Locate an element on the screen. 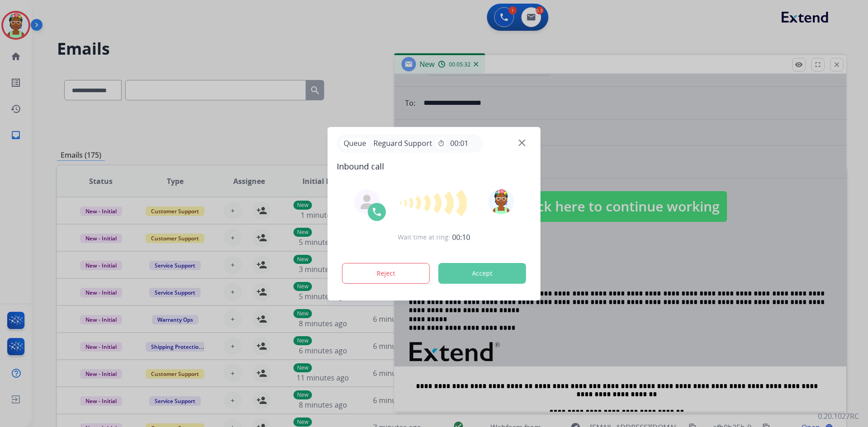 Image resolution: width=868 pixels, height=427 pixels. button: Accept is located at coordinates (483, 273).